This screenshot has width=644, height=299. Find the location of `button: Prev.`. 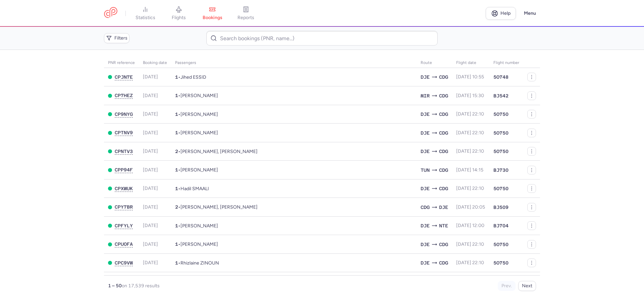

button: Prev. is located at coordinates (506, 286).